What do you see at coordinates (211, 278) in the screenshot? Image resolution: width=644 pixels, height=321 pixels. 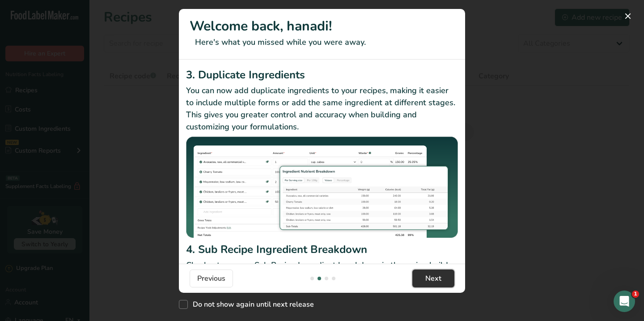 I see `span: Previous` at bounding box center [211, 278].